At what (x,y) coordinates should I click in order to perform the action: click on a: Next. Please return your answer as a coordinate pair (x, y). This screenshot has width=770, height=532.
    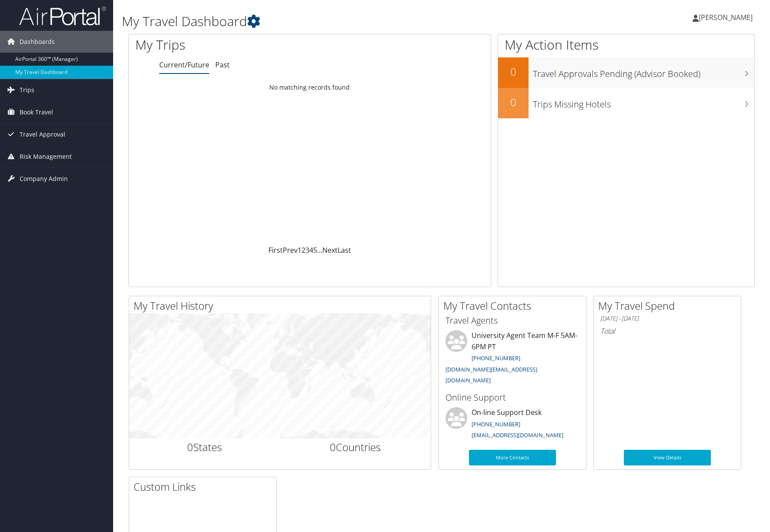
    Looking at the image, I should click on (329, 250).